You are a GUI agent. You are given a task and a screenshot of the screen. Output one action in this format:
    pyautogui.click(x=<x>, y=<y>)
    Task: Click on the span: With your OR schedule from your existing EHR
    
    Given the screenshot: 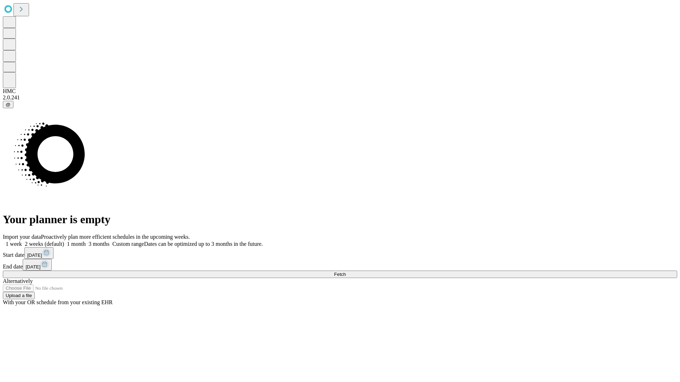 What is the action you would take?
    pyautogui.click(x=58, y=302)
    